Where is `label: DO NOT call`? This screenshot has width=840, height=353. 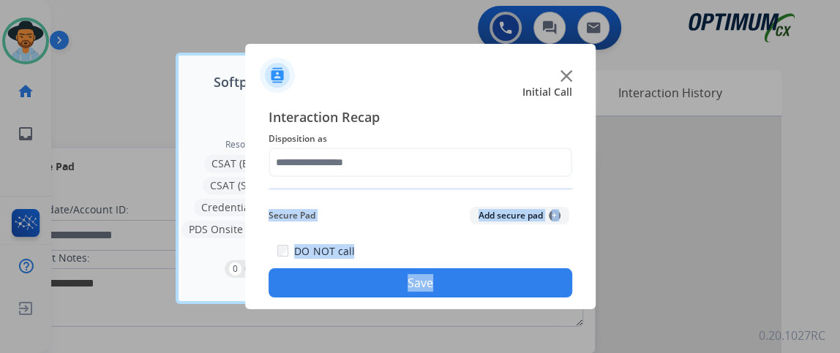
label: DO NOT call is located at coordinates (324, 252).